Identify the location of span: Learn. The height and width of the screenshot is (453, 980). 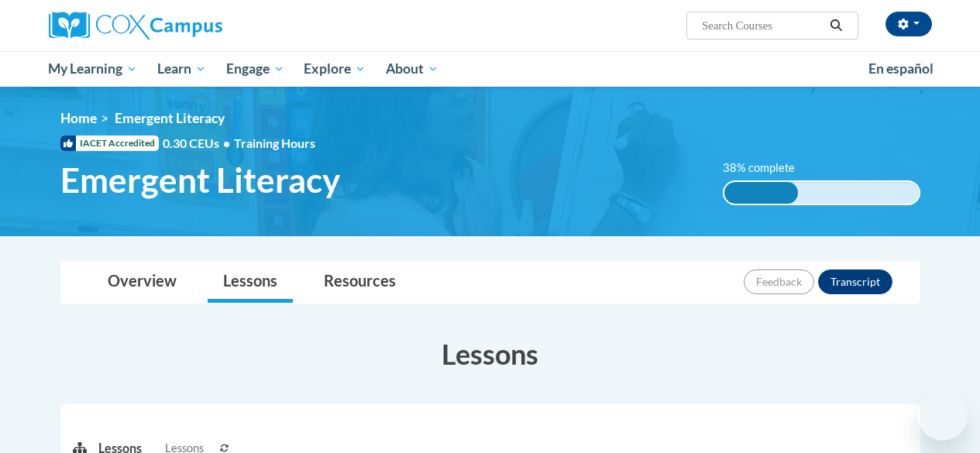
(181, 69).